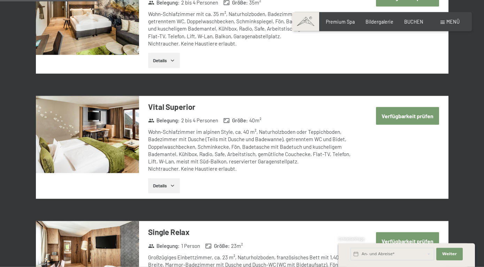 The height and width of the screenshot is (267, 484). I want to click on span: Weiter, so click(449, 255).